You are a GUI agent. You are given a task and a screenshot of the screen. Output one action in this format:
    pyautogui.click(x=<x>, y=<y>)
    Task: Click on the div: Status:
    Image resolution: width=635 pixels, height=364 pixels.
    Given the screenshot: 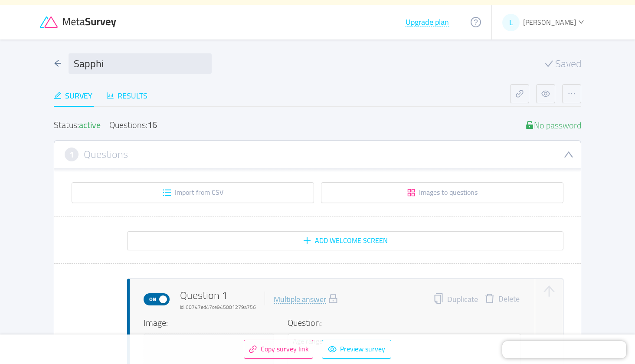 What is the action you would take?
    pyautogui.click(x=77, y=125)
    